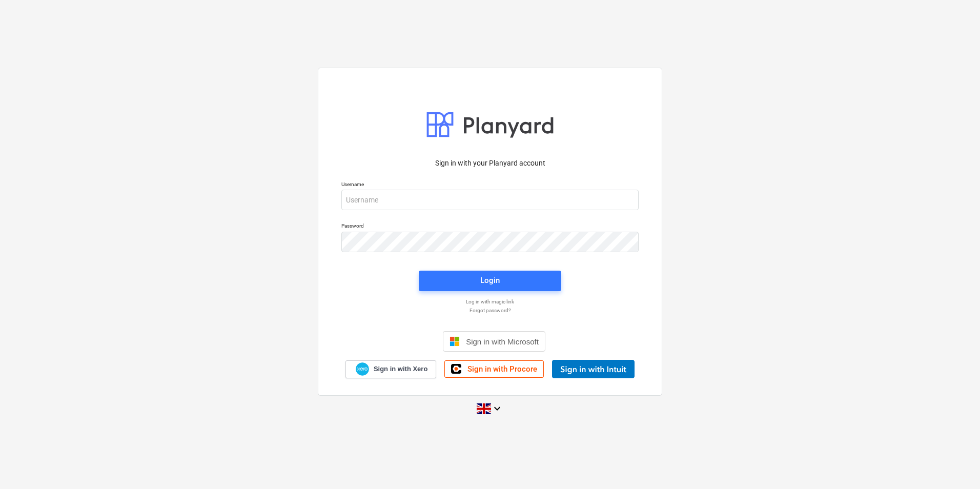 The width and height of the screenshot is (980, 489). Describe the element at coordinates (391, 370) in the screenshot. I see `a: Sign in with Xero` at that location.